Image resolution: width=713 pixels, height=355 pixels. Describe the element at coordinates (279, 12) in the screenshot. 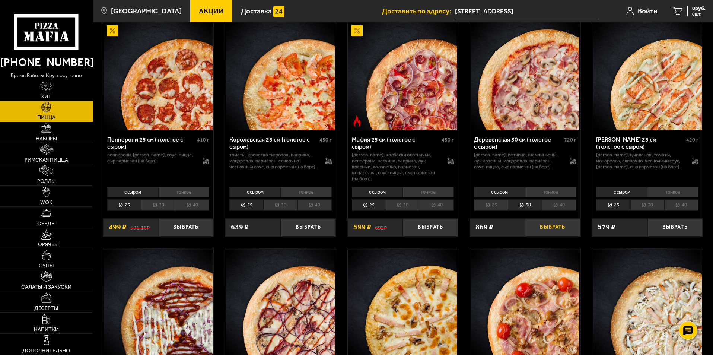

I see `img: 15daf4d41897b9f0e9f617042186c801.svg` at that location.